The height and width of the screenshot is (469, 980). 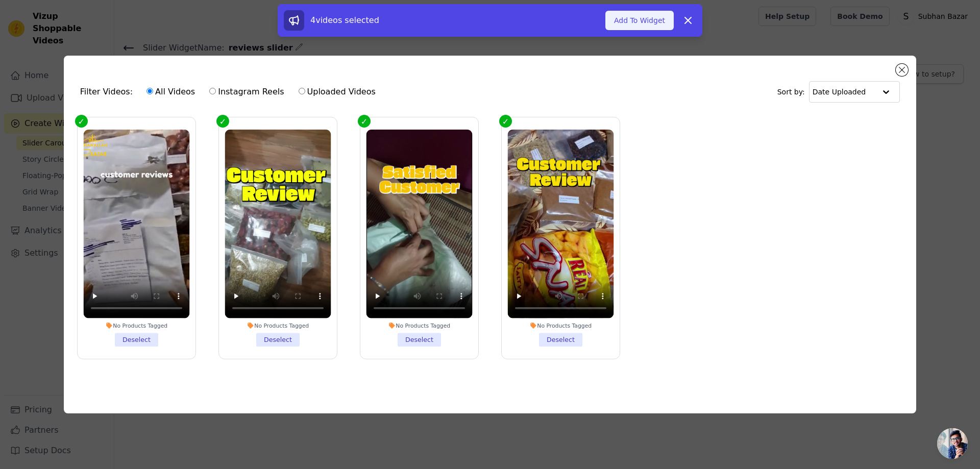 What do you see at coordinates (345, 20) in the screenshot?
I see `span: 4 videos selected` at bounding box center [345, 20].